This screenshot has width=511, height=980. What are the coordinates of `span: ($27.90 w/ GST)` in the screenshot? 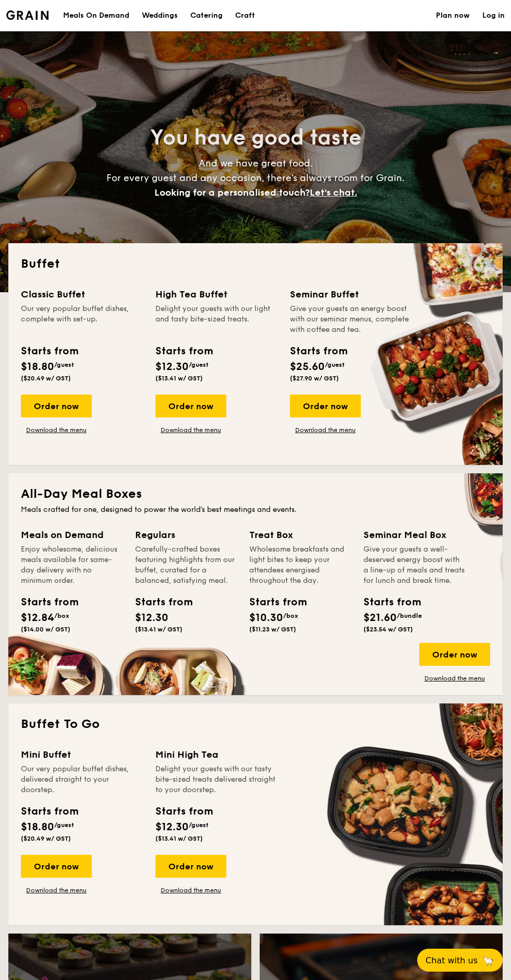 It's located at (314, 378).